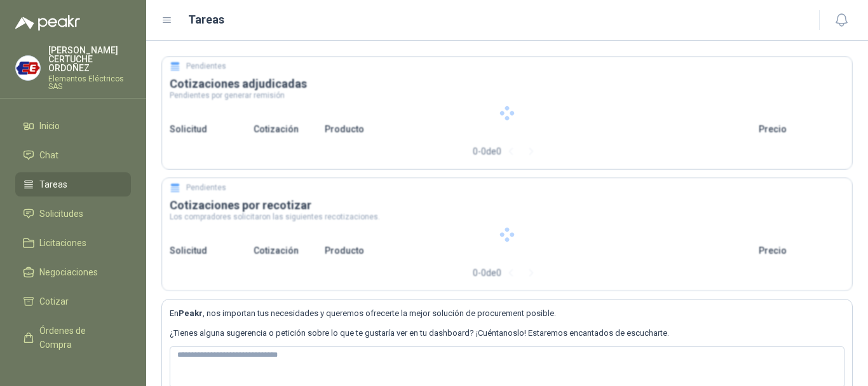  I want to click on span: Cotizar, so click(54, 302).